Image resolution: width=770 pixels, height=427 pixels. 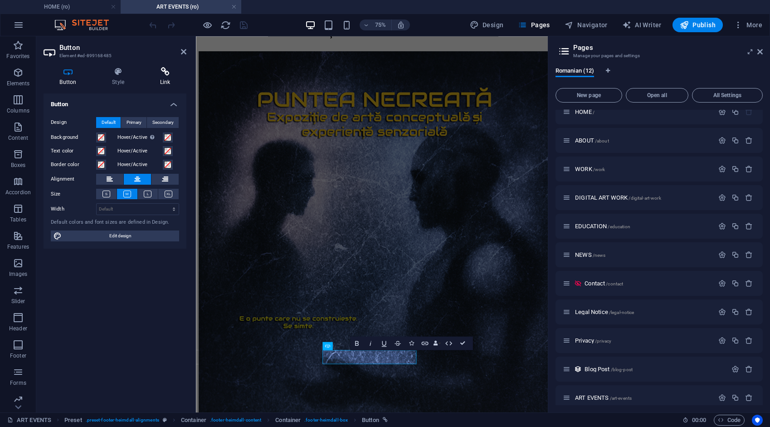 I want to click on button: Underline (Ctrl+U), so click(x=384, y=343).